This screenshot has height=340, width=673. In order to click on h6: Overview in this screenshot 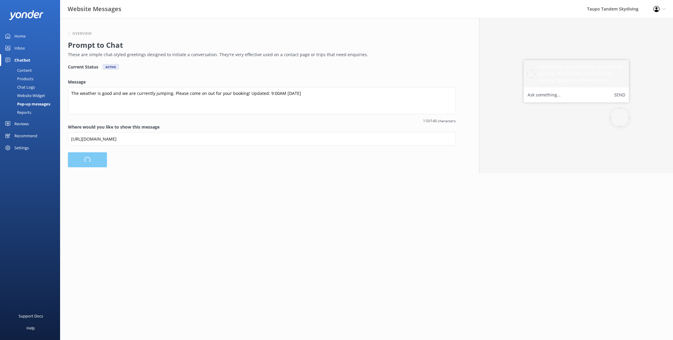, I will do `click(82, 34)`.